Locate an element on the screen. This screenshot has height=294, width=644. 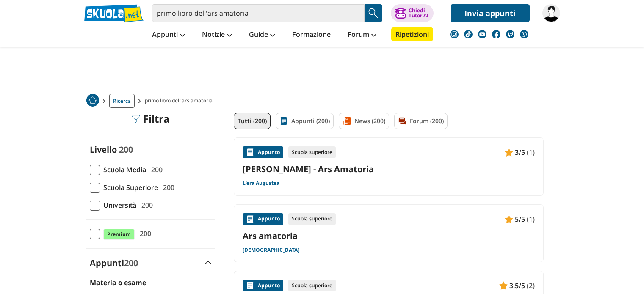
img: Cerca appunti, riassunti o versioni is located at coordinates (374, 14).